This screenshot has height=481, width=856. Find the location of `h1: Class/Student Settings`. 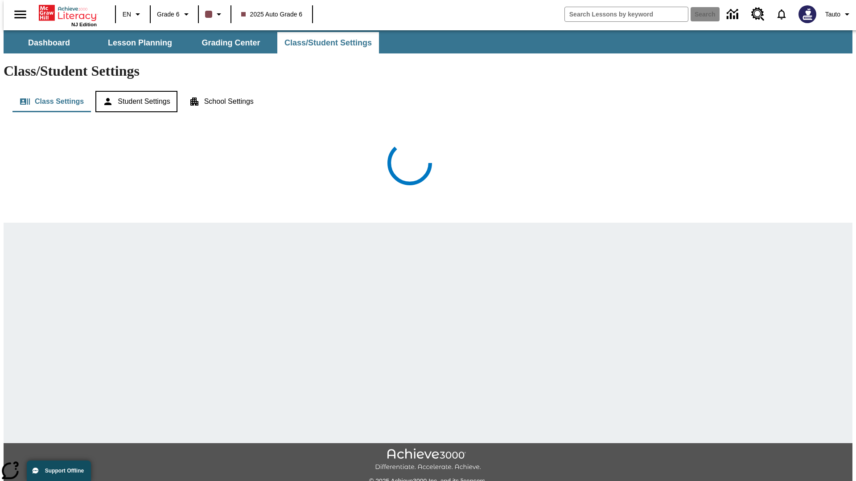

h1: Class/Student Settings is located at coordinates (428, 71).